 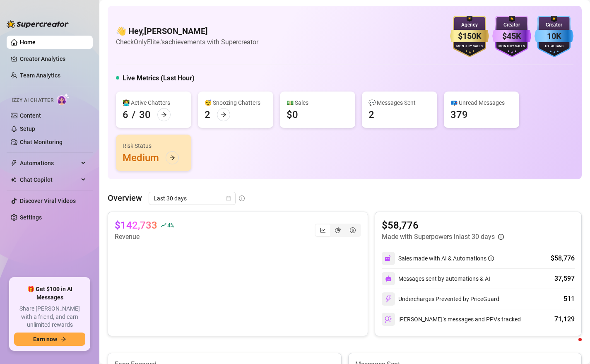 I want to click on a: Home, so click(x=28, y=42).